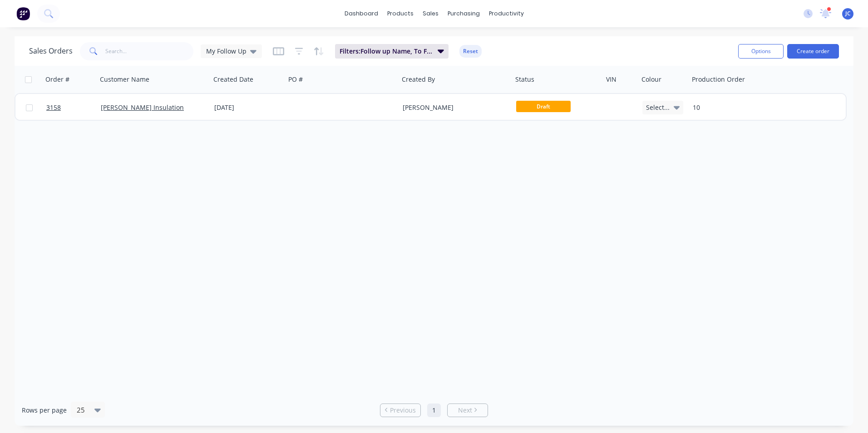  Describe the element at coordinates (226, 51) in the screenshot. I see `span: My Follow Up` at that location.